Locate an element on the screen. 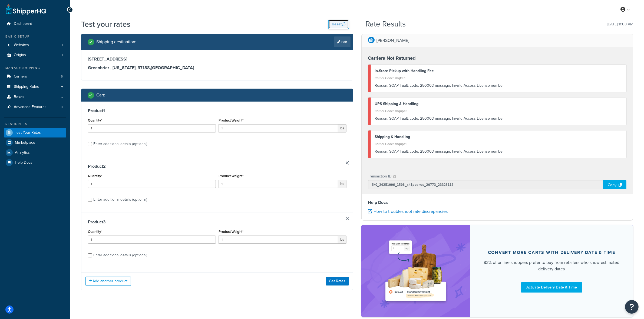 This screenshot has width=644, height=319. img: feature-image-ddt-36eae7f7280da8017bfb280eaccd9c446f90b1fe08728e4019434db127062ab4.png is located at coordinates (415, 271).